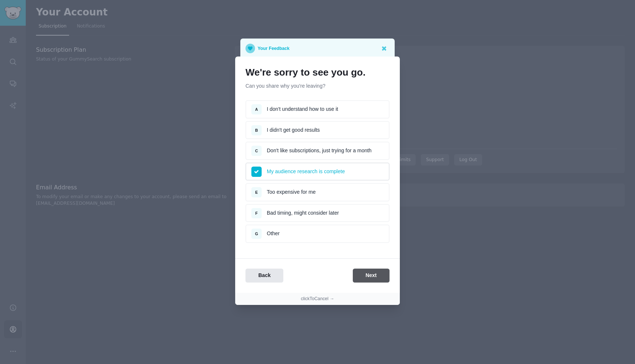 This screenshot has height=364, width=635. I want to click on h1: We're sorry to see you go., so click(317, 73).